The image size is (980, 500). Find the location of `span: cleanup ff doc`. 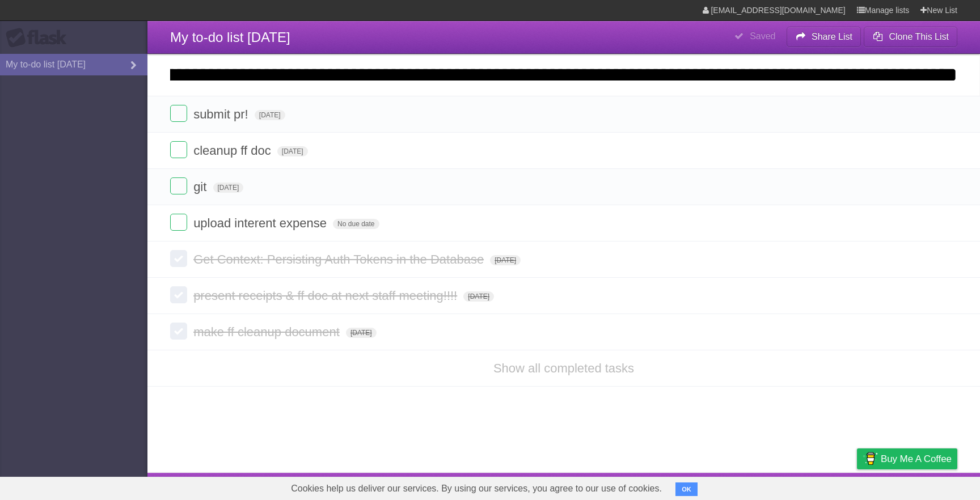

span: cleanup ff doc is located at coordinates (234, 150).